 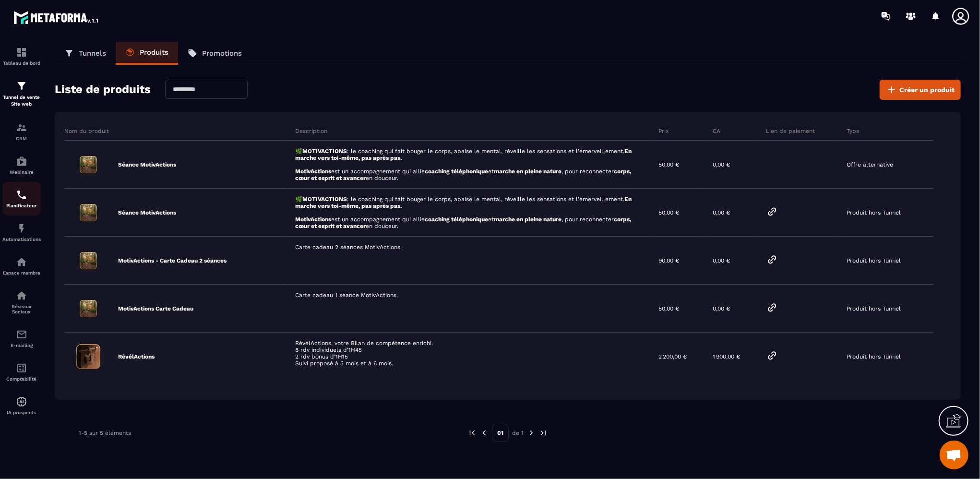 What do you see at coordinates (136, 356) in the screenshot?
I see `p: RévélActions` at bounding box center [136, 356].